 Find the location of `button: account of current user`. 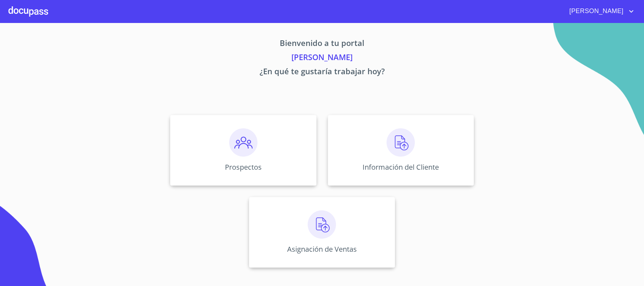

button: account of current user is located at coordinates (599, 11).